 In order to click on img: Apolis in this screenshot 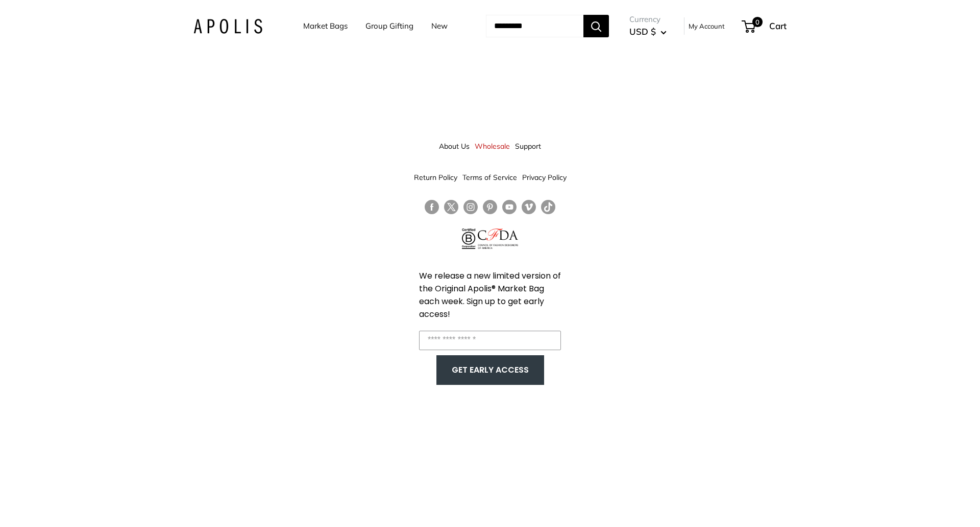, I will do `click(228, 26)`.